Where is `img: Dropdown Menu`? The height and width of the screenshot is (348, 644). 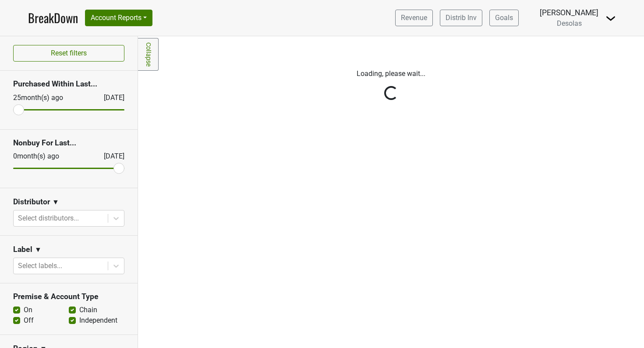 img: Dropdown Menu is located at coordinates (610, 18).